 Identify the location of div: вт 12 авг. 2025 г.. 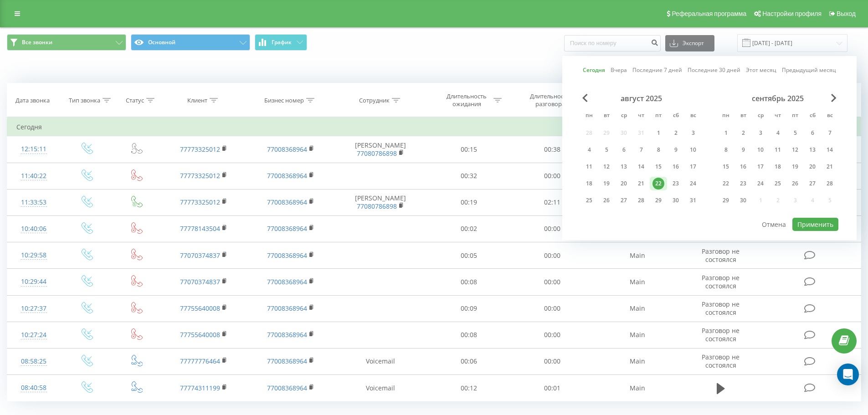
(606, 167).